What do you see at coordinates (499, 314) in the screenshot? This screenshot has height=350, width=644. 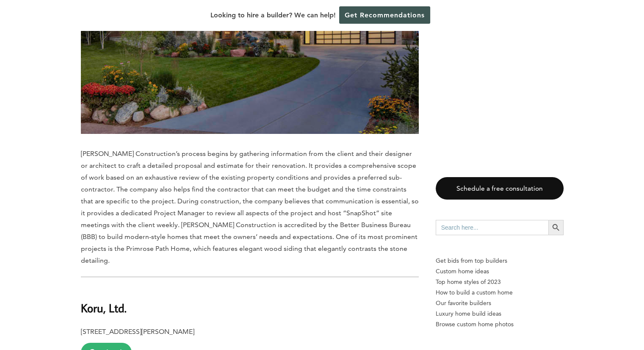 I see `p: Luxury home build ideas` at bounding box center [499, 314].